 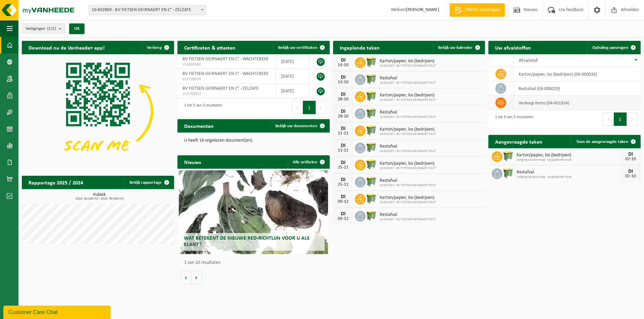 What do you see at coordinates (455, 48) in the screenshot?
I see `span: Bekijk uw kalender` at bounding box center [455, 48].